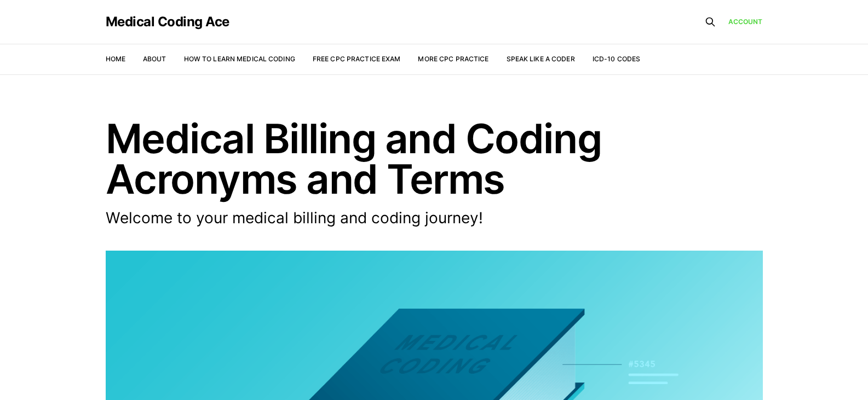 Image resolution: width=868 pixels, height=400 pixels. Describe the element at coordinates (240, 59) in the screenshot. I see `a: How to Learn Medical Coding` at that location.